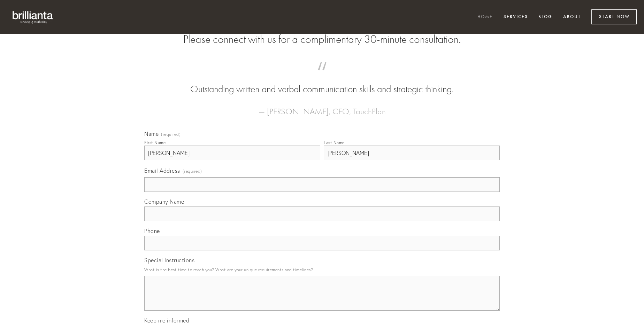  What do you see at coordinates (151, 134) in the screenshot?
I see `span: Name` at bounding box center [151, 134].